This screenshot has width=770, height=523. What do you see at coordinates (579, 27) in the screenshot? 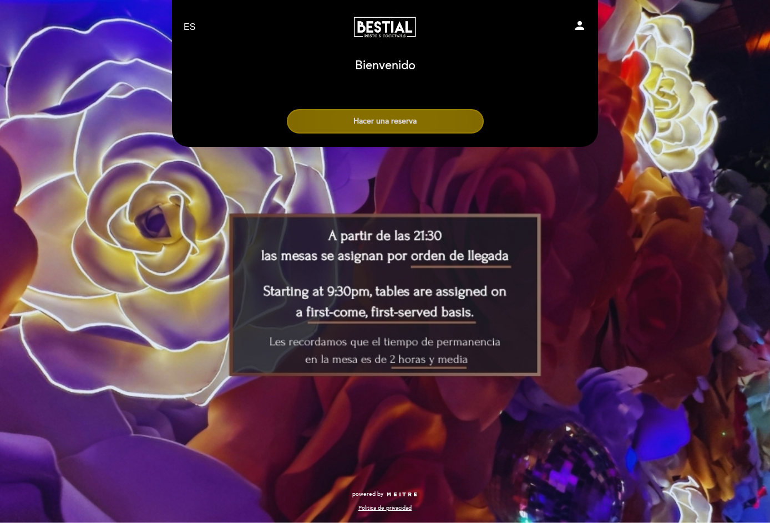
I see `button: person` at bounding box center [579, 27].